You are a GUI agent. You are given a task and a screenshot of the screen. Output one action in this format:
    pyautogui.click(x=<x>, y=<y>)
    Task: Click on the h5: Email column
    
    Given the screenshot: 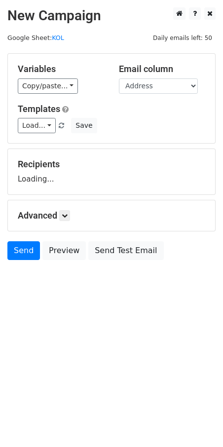 What is the action you would take?
    pyautogui.click(x=162, y=69)
    